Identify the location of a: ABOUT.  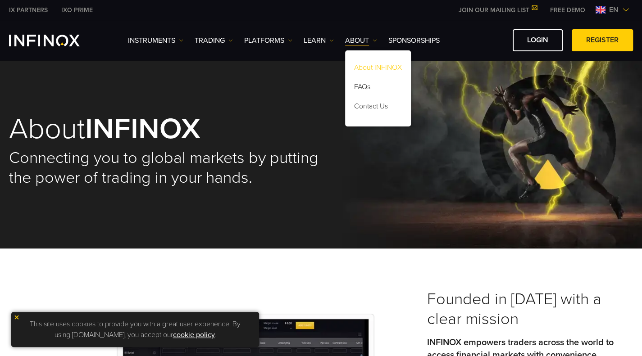
(361, 41).